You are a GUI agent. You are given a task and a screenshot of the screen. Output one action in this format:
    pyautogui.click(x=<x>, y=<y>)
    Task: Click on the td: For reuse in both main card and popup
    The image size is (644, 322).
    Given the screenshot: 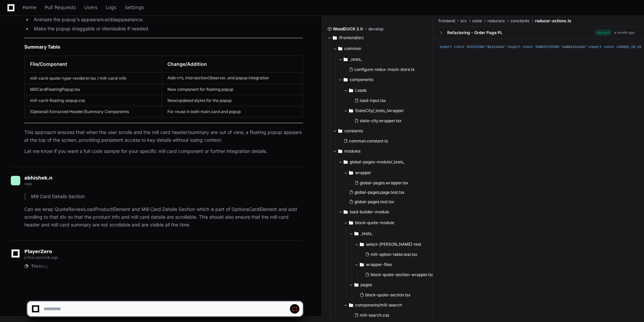 What is the action you would take?
    pyautogui.click(x=232, y=112)
    